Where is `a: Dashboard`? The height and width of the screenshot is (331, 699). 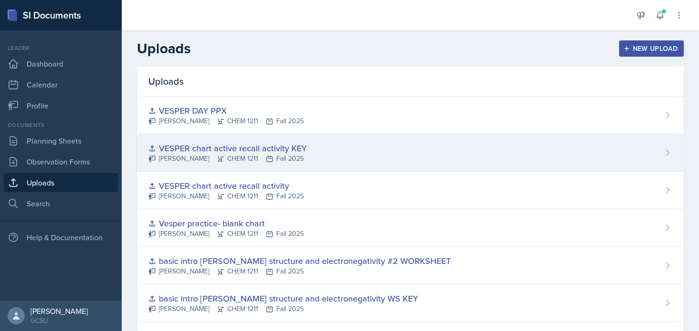
a: Dashboard is located at coordinates (61, 64).